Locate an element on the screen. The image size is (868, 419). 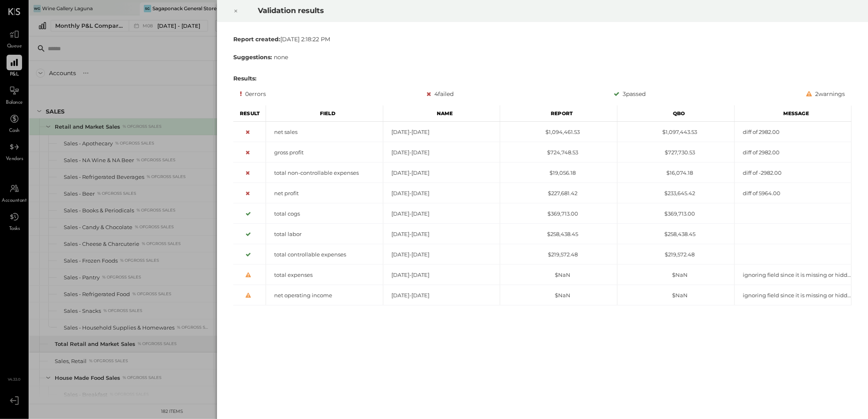
h2: Validation results is located at coordinates (502, 11).